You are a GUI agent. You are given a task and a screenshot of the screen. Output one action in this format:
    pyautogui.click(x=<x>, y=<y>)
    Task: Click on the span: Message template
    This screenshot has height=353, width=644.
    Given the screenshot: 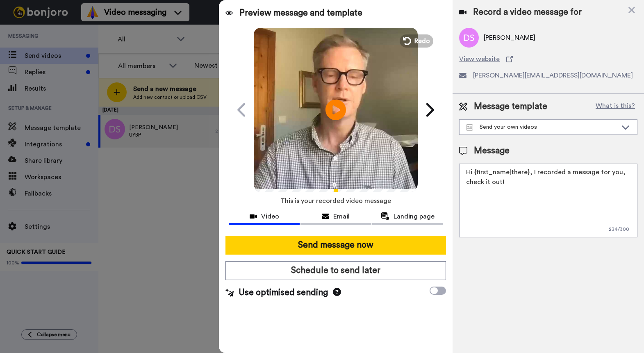 What is the action you would take?
    pyautogui.click(x=511, y=107)
    